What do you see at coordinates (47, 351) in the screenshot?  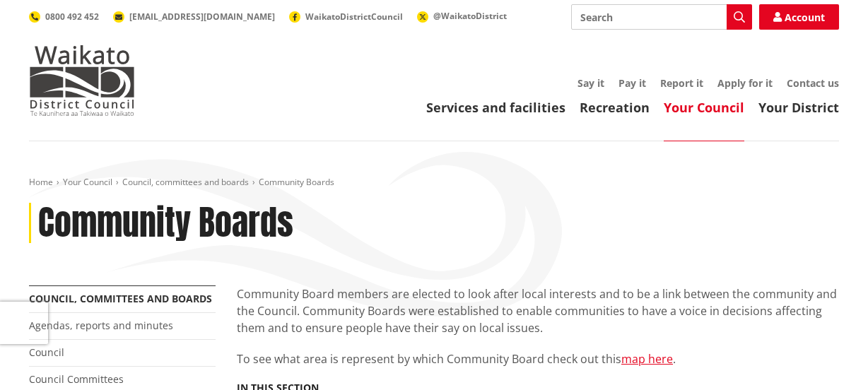 I see `a: Council` at bounding box center [47, 351].